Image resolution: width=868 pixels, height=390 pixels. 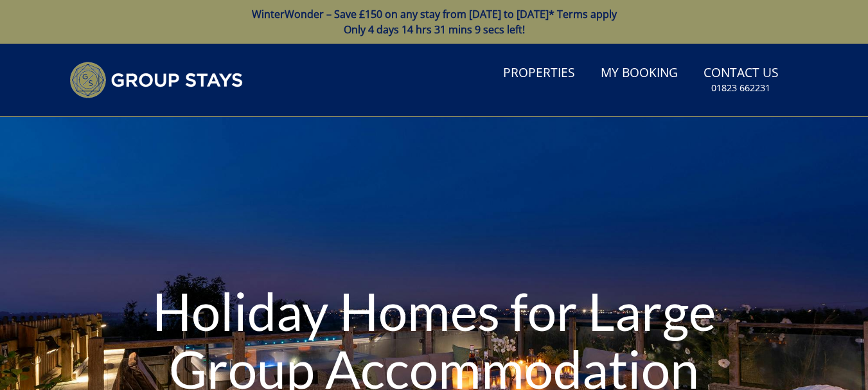 What do you see at coordinates (156, 79) in the screenshot?
I see `img: Group Stays` at bounding box center [156, 79].